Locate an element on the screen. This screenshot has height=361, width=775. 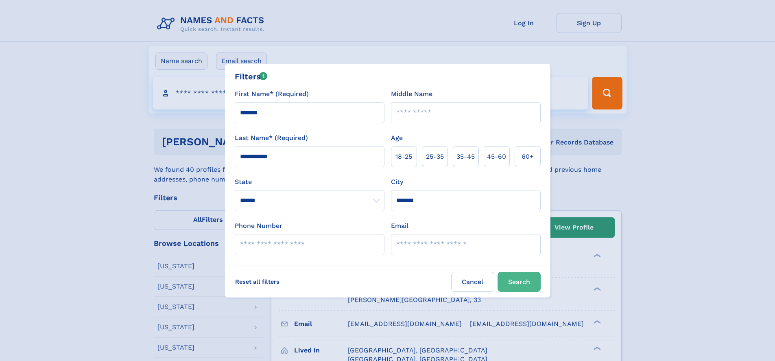
label: Reset all filters is located at coordinates (257, 281).